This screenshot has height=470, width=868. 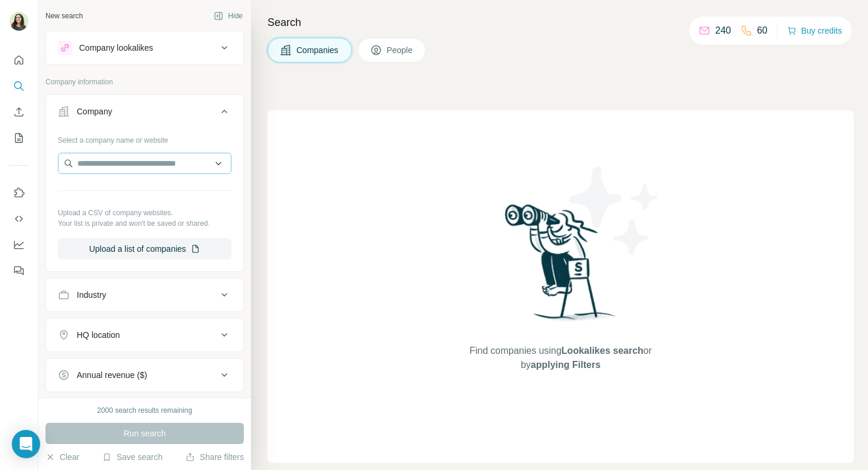 I want to click on button: Enrich CSV, so click(x=19, y=112).